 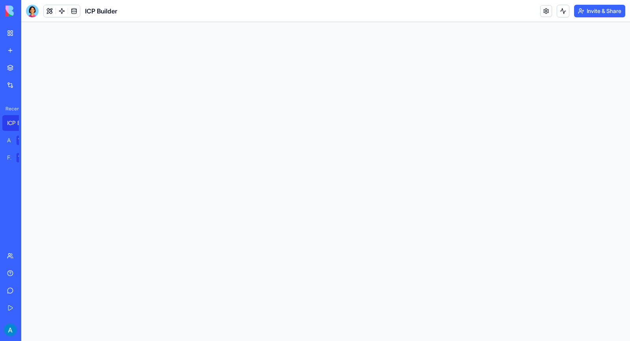 What do you see at coordinates (18, 123) in the screenshot?
I see `div: ICP Builder` at bounding box center [18, 123].